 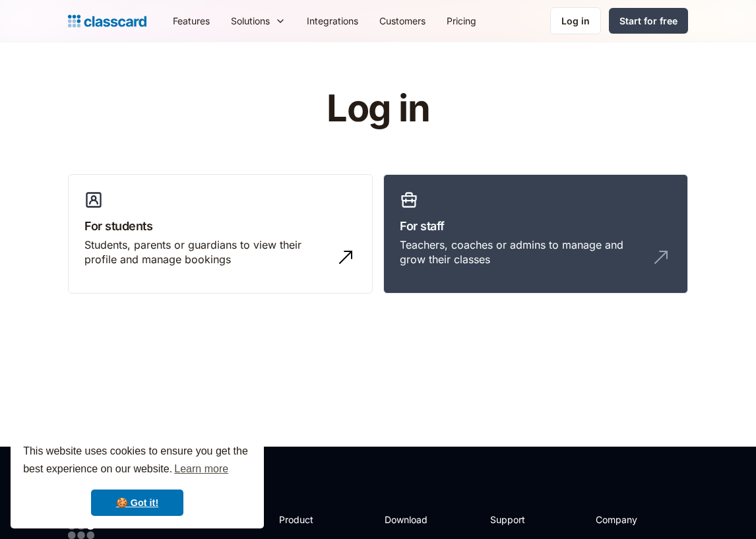 What do you see at coordinates (402, 21) in the screenshot?
I see `a: Customers` at bounding box center [402, 21].